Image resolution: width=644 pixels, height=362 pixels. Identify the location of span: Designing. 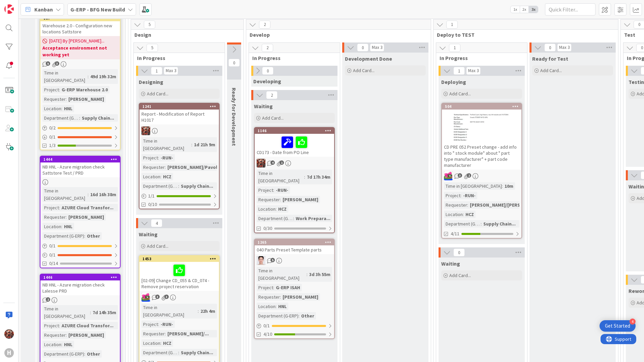
(151, 82).